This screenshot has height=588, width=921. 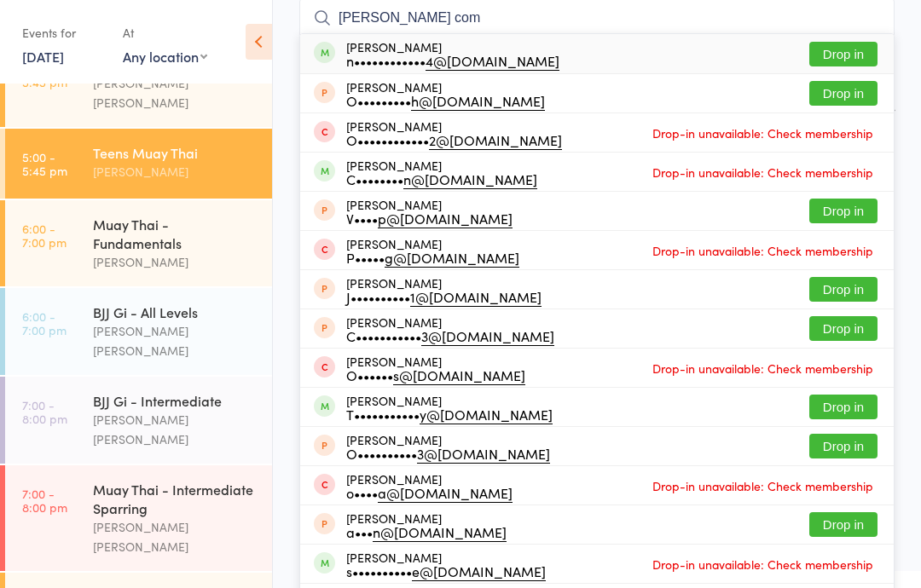 I want to click on div: n••••••••••••, so click(x=453, y=60).